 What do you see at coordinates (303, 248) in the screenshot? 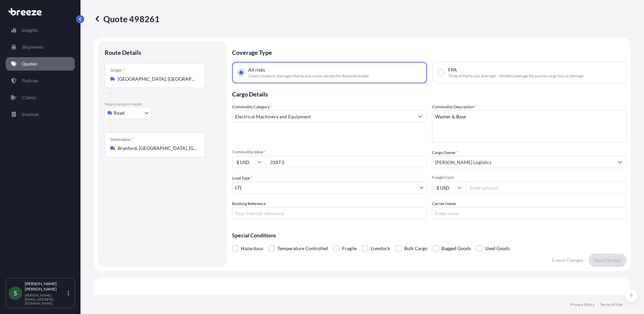
I see `span: Temperature Controlled` at bounding box center [303, 248].